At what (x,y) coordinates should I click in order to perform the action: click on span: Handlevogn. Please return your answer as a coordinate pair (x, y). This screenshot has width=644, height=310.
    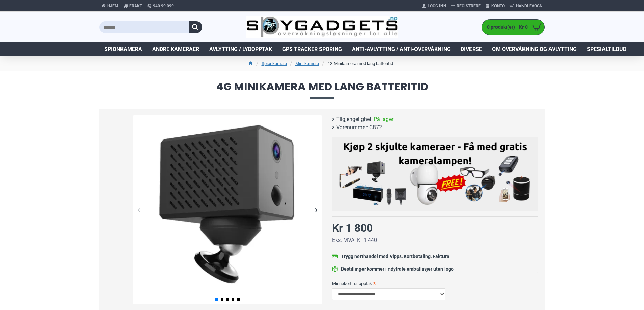
    Looking at the image, I should click on (529, 6).